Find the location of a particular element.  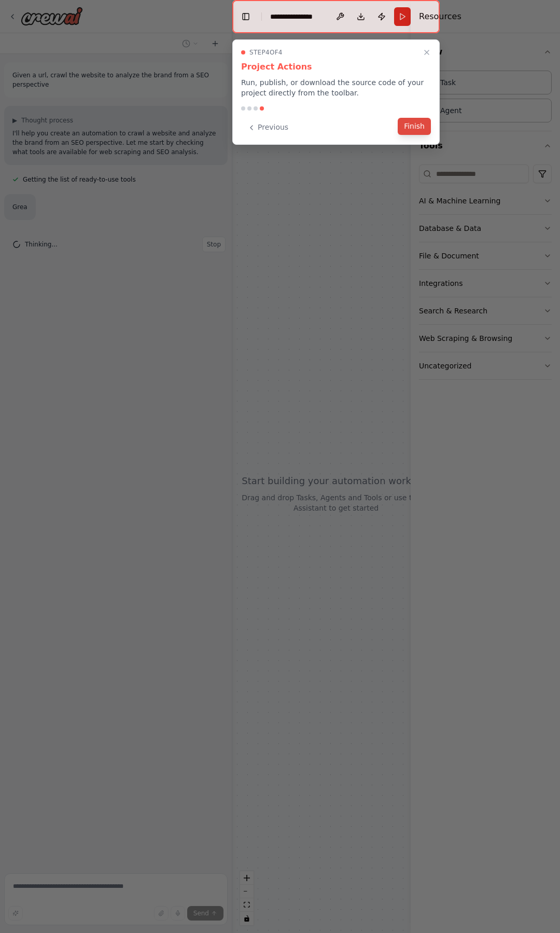

h3: Project Actions is located at coordinates (336, 67).